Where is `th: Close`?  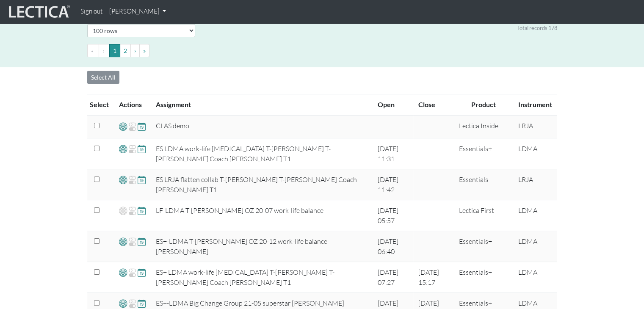 th: Close is located at coordinates (434, 105).